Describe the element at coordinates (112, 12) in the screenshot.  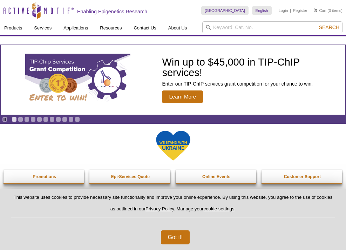
I see `h2: Enabling Epigenetics Research` at that location.